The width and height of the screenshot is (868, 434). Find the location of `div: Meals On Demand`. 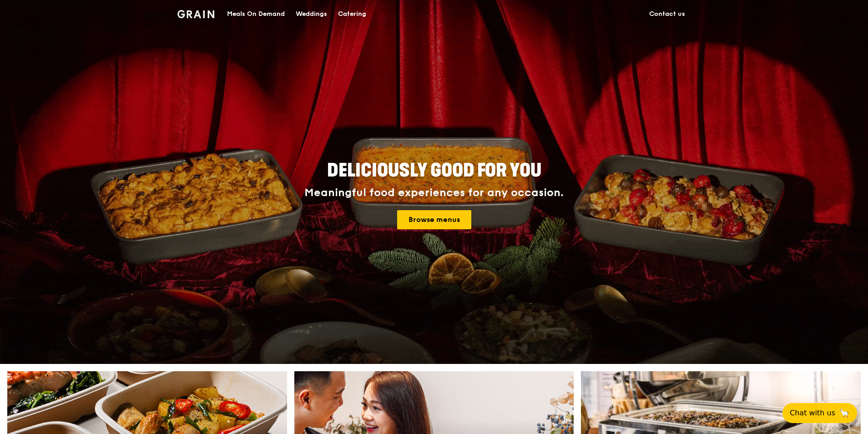

div: Meals On Demand is located at coordinates (256, 14).